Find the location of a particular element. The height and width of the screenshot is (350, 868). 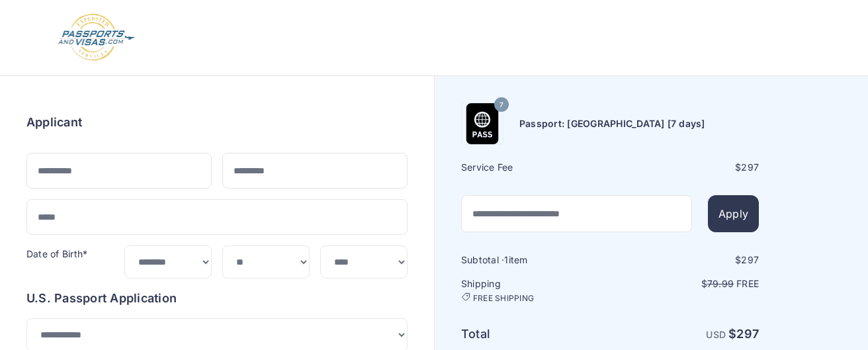

h6: Subtotal · item is located at coordinates (535, 260).